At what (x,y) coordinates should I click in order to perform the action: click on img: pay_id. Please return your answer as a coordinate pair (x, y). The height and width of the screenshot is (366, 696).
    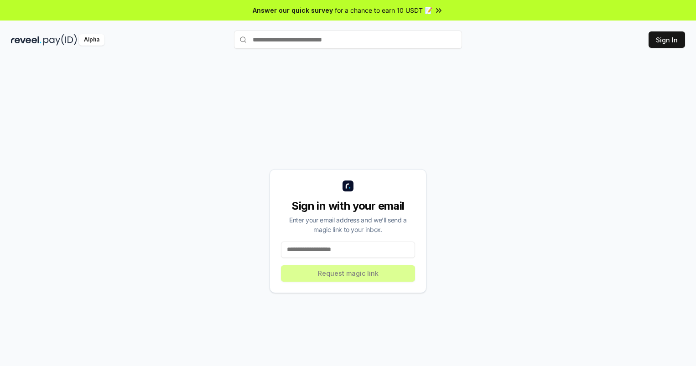
    Looking at the image, I should click on (60, 40).